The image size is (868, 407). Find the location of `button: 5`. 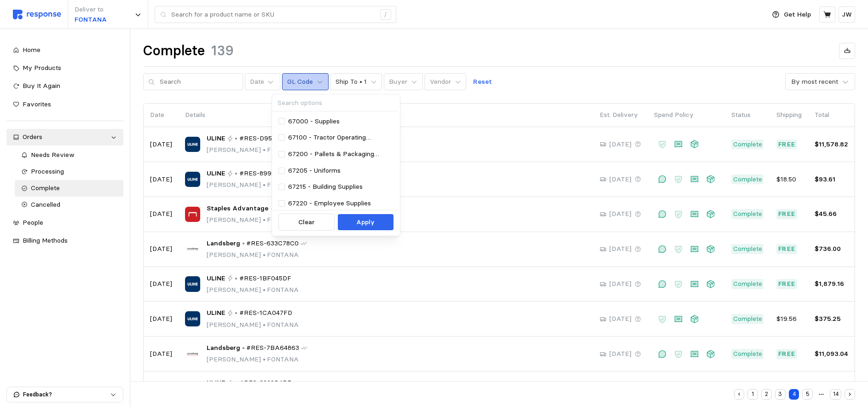

button: 5 is located at coordinates (807, 394).